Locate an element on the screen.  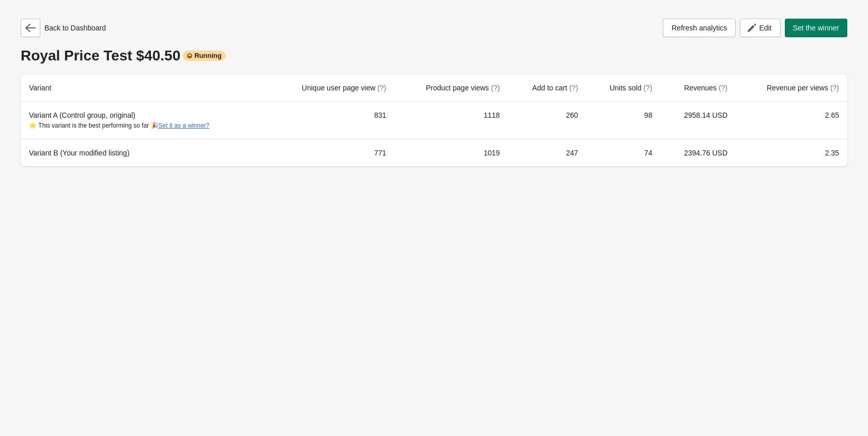
span: Product page views is located at coordinates (462, 88).